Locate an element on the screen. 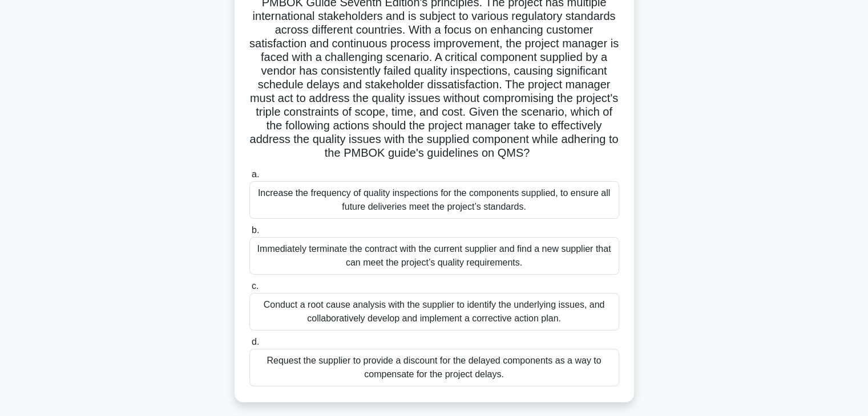 The height and width of the screenshot is (416, 868). span: a. is located at coordinates (255, 174).